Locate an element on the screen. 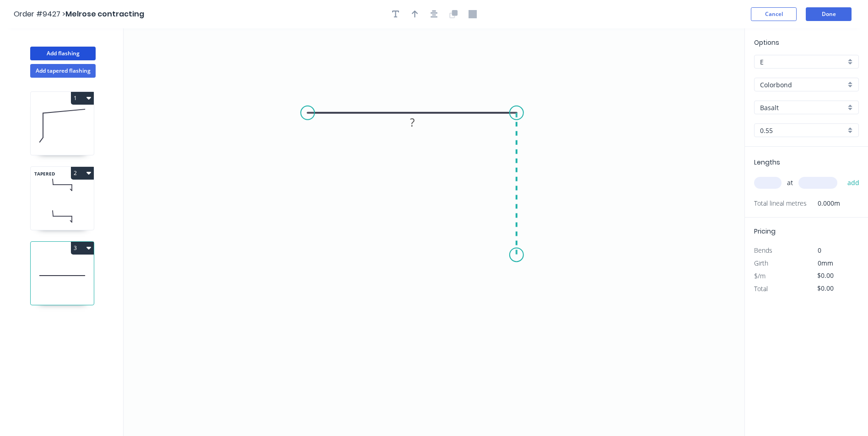 The width and height of the screenshot is (868, 436). button: add is located at coordinates (853, 183).